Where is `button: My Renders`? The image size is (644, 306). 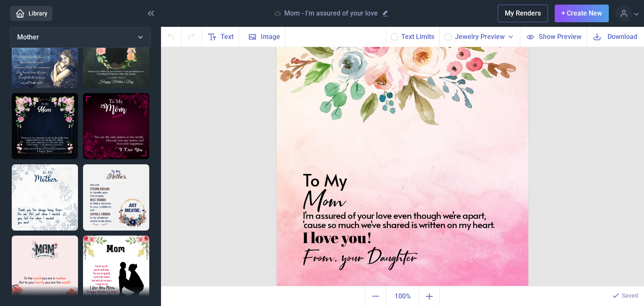 button: My Renders is located at coordinates (523, 13).